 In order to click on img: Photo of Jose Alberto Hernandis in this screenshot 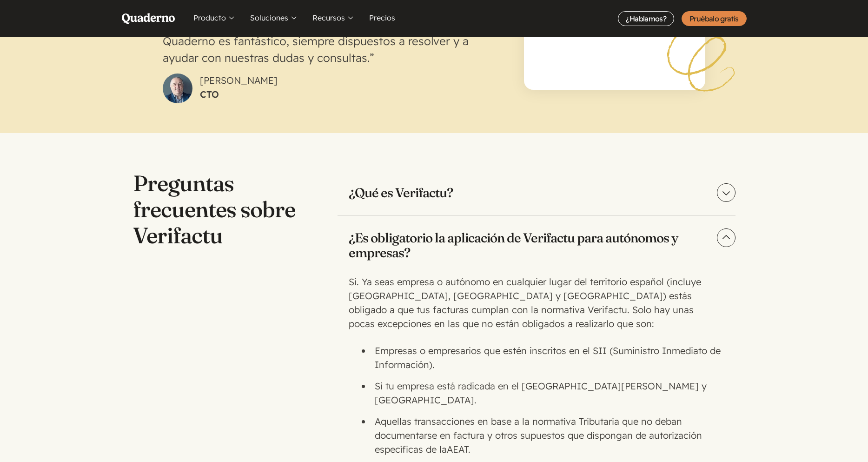, I will do `click(178, 89)`.